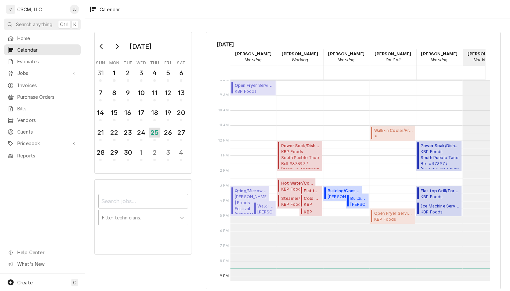  Describe the element at coordinates (128, 133) in the screenshot. I see `div: 23` at that location.